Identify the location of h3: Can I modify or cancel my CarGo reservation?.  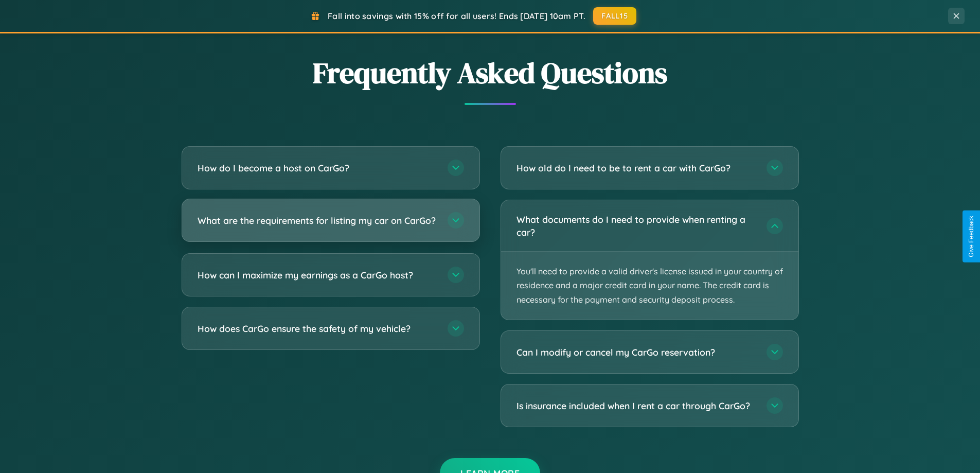
(636, 352).